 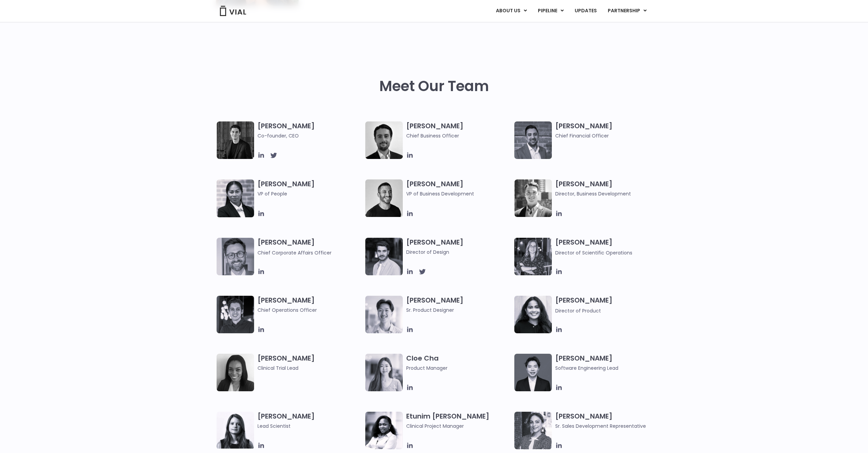 What do you see at coordinates (235, 198) in the screenshot?
I see `img: Catie` at bounding box center [235, 198].